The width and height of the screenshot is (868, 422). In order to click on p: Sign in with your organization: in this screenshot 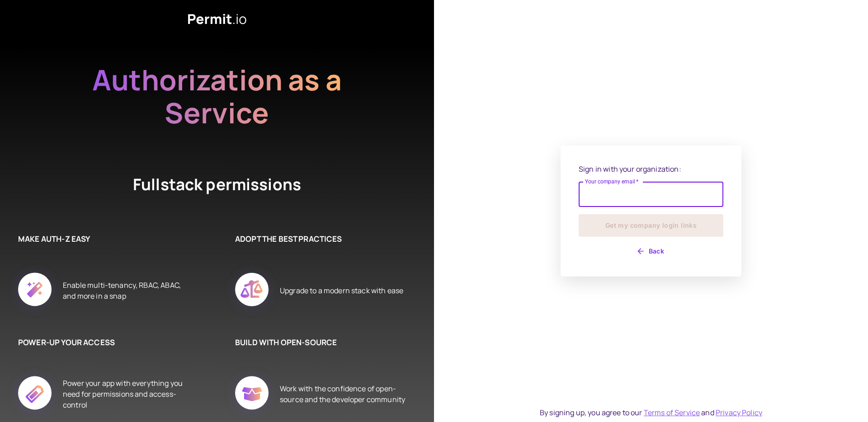, I will do `click(651, 169)`.